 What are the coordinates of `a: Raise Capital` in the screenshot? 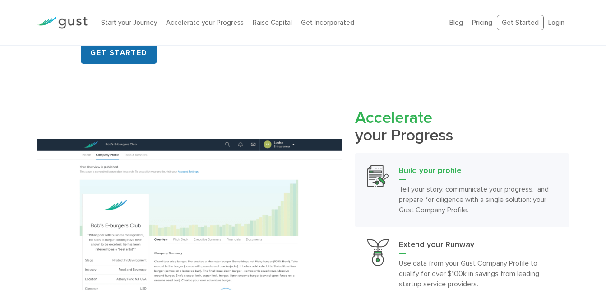 It's located at (272, 23).